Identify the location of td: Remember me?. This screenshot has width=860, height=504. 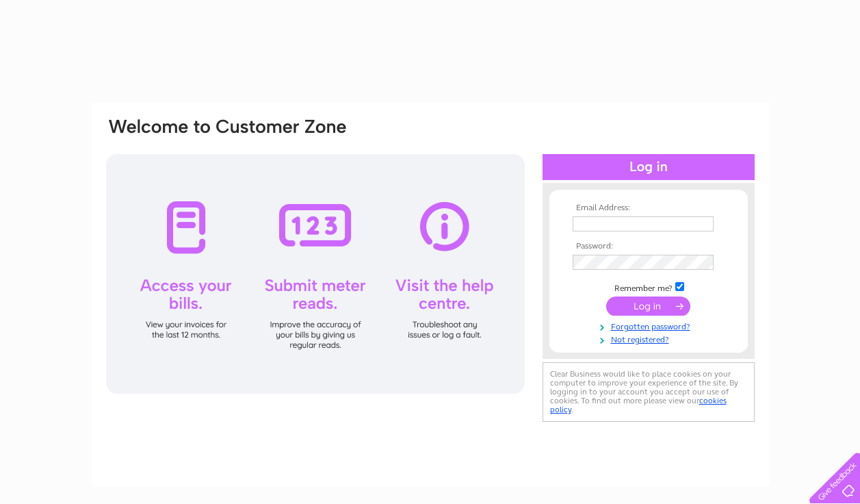
(649, 286).